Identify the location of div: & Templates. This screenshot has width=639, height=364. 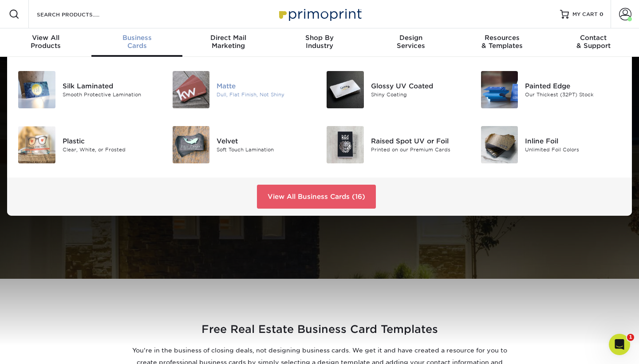
(502, 42).